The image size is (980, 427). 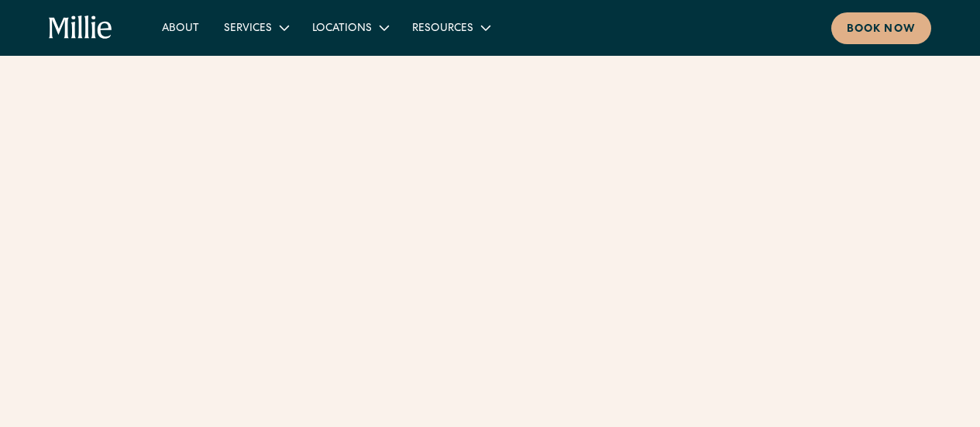 I want to click on a: home, so click(x=81, y=28).